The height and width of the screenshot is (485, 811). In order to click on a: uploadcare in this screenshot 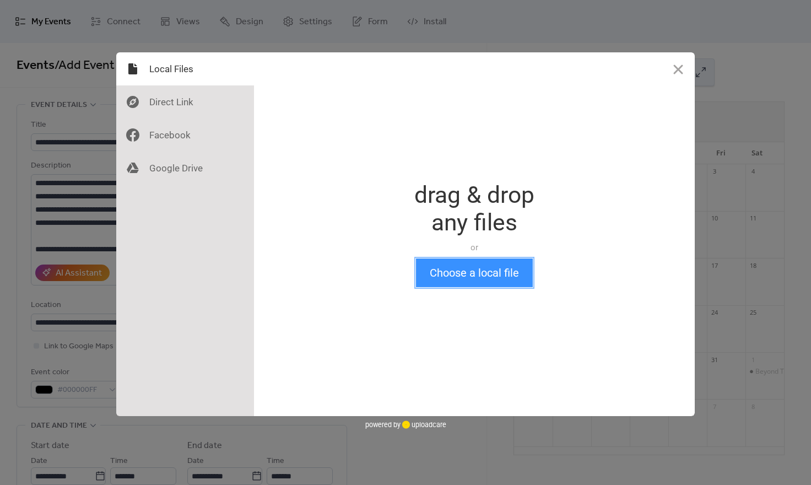, I will do `click(423, 424)`.